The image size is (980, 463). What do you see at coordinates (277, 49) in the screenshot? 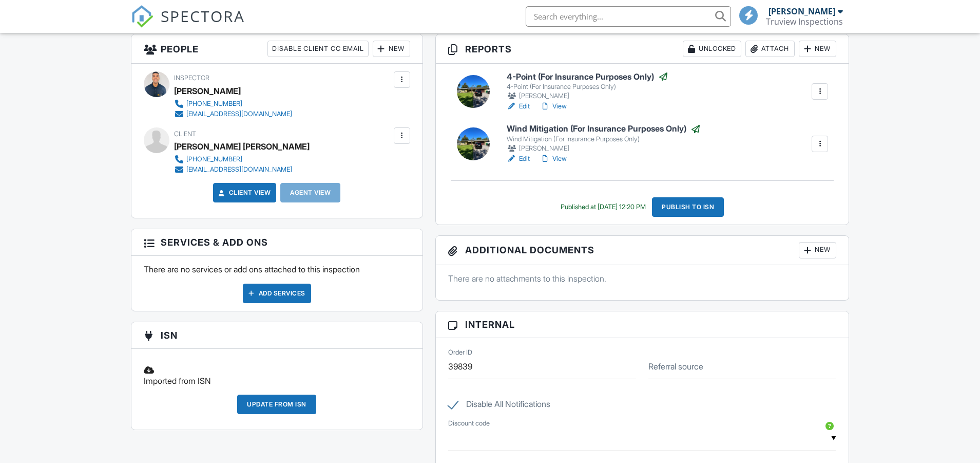
I see `h3: People` at bounding box center [277, 49].